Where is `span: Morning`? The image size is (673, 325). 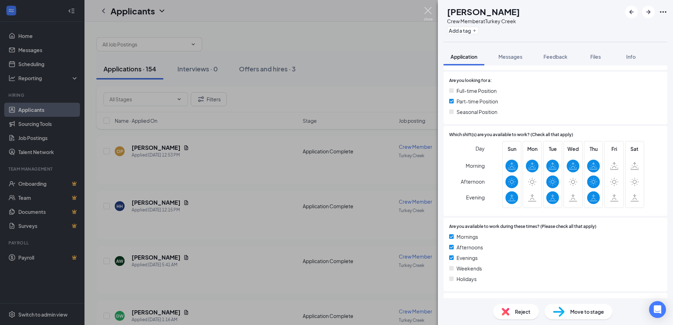 span: Morning is located at coordinates (475, 166).